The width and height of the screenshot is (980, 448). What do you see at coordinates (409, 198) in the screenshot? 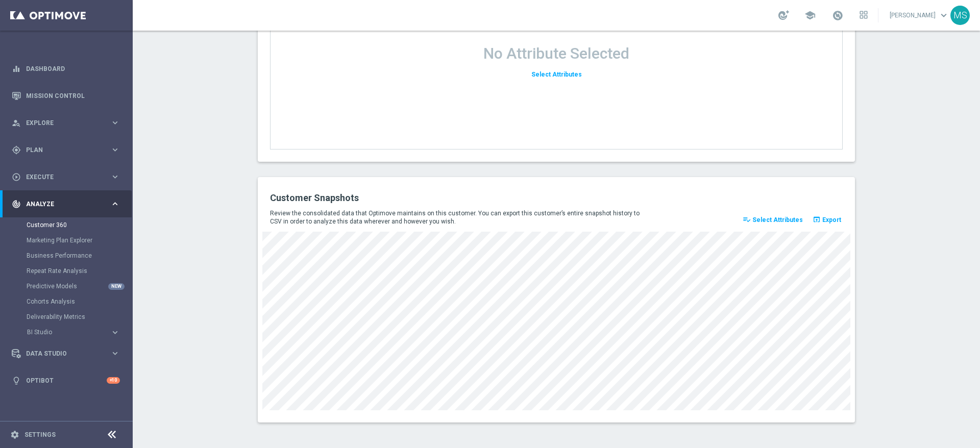
I see `h2: Customer Snapshots` at bounding box center [409, 198].